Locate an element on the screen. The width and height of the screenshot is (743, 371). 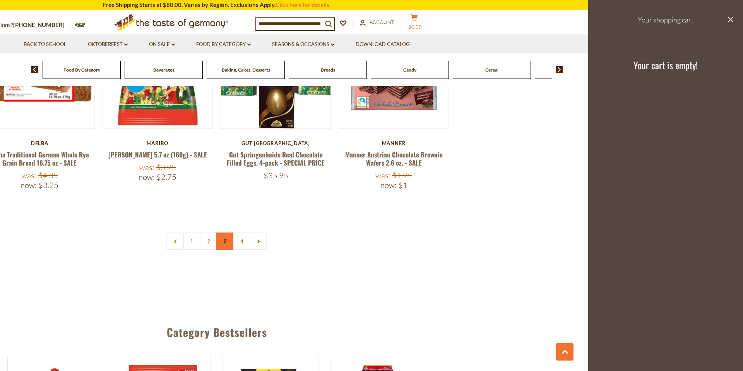
span: $1 is located at coordinates (403, 185).